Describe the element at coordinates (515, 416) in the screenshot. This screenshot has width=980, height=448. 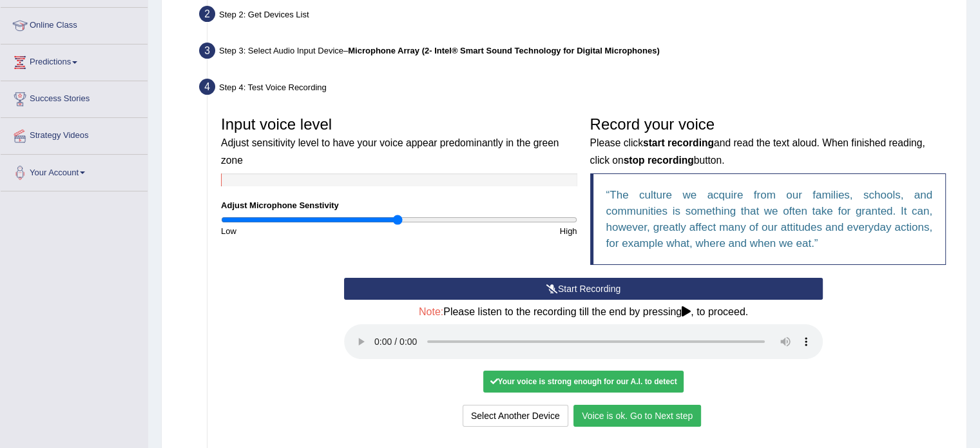
I see `button: Select Another Device` at that location.